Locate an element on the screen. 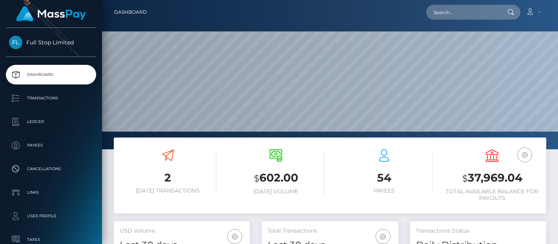 The width and height of the screenshot is (558, 244). h3: 37,969.04 is located at coordinates (493, 178).